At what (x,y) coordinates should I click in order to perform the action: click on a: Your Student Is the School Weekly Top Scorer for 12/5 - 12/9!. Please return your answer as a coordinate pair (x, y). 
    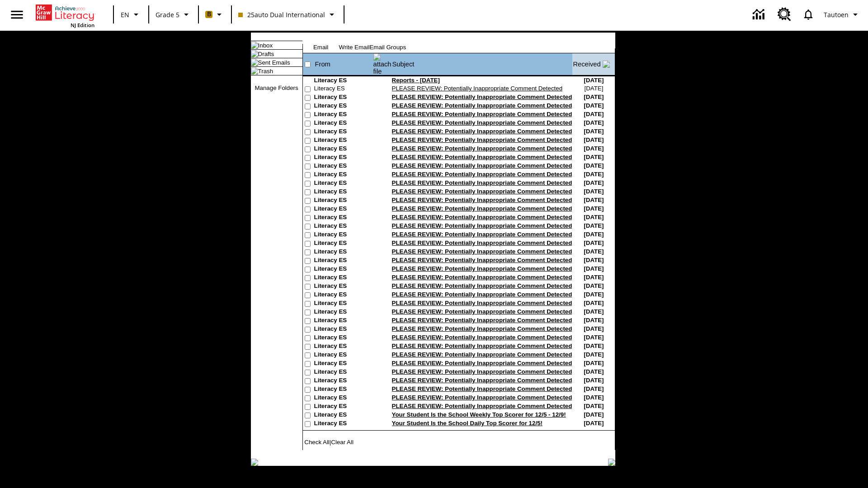
    Looking at the image, I should click on (479, 414).